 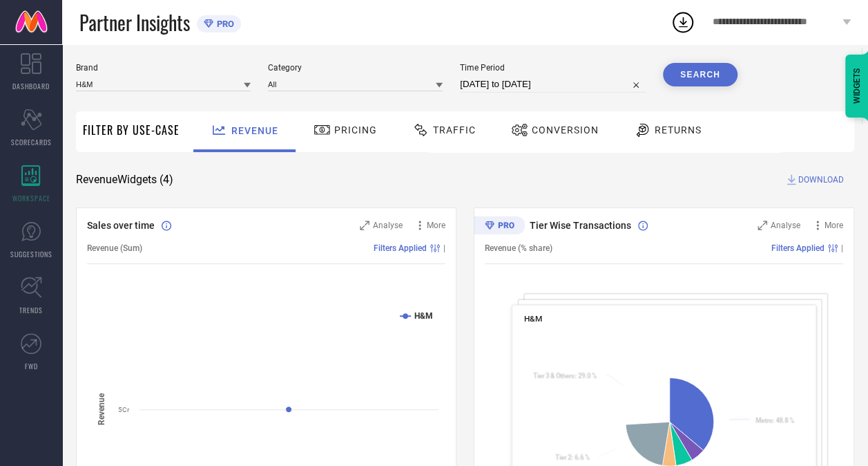 What do you see at coordinates (554, 375) in the screenshot?
I see `tspan: Tier 3 & Others` at bounding box center [554, 375].